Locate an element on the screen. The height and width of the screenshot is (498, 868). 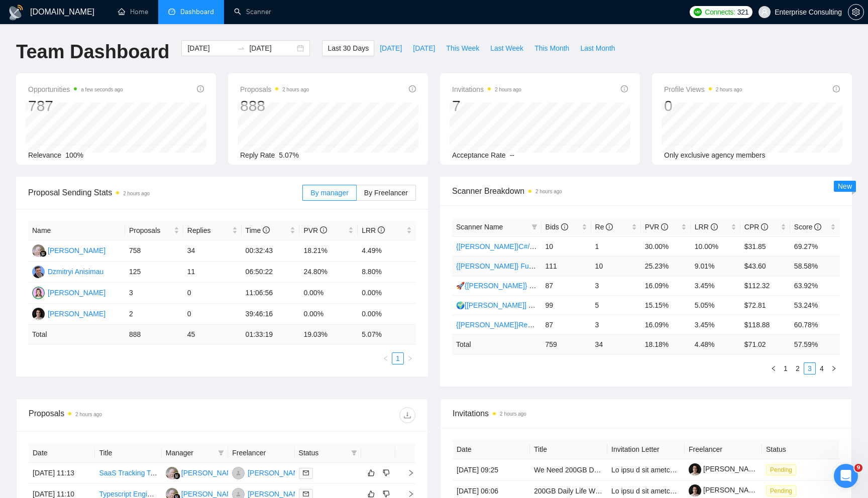
td: 60.78% is located at coordinates (814, 324).